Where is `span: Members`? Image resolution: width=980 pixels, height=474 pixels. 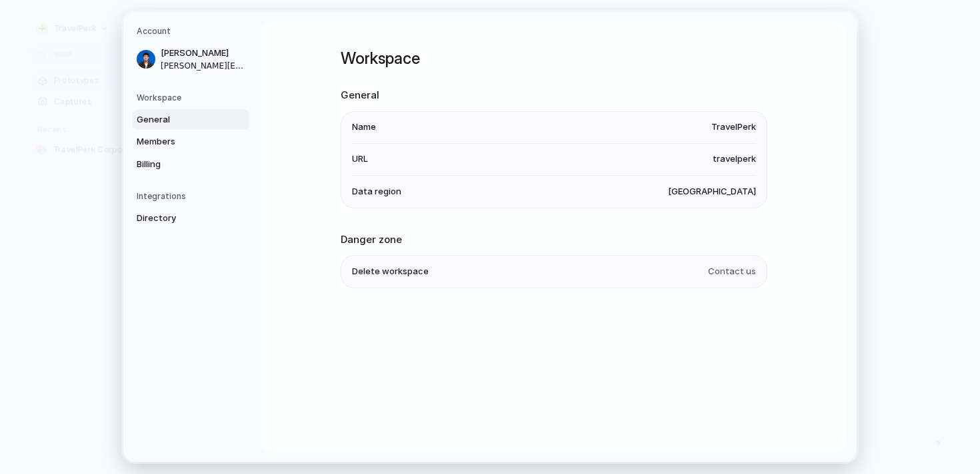 span: Members is located at coordinates (179, 142).